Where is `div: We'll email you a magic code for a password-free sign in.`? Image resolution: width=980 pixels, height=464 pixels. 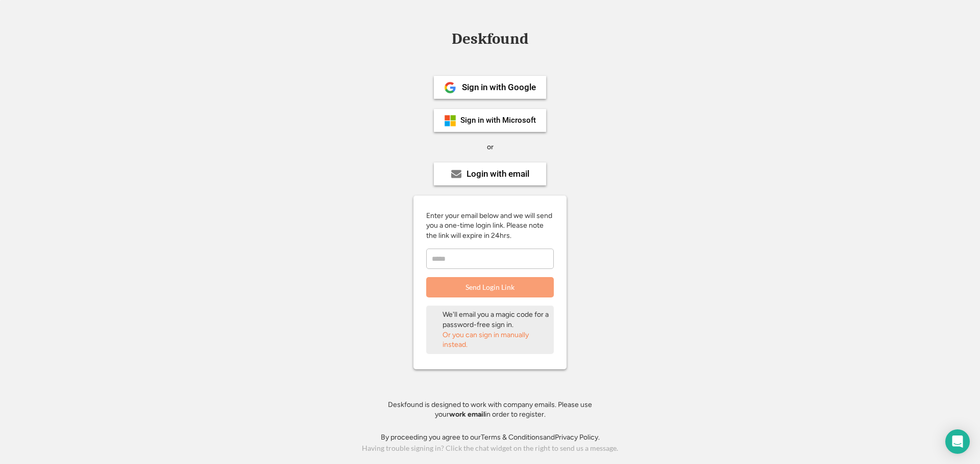
div: We'll email you a magic code for a password-free sign in. is located at coordinates (496, 319).